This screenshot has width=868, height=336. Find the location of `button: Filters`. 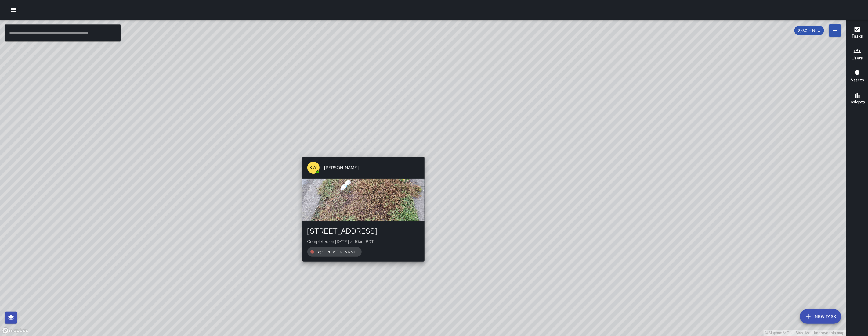

button: Filters is located at coordinates (835, 30).